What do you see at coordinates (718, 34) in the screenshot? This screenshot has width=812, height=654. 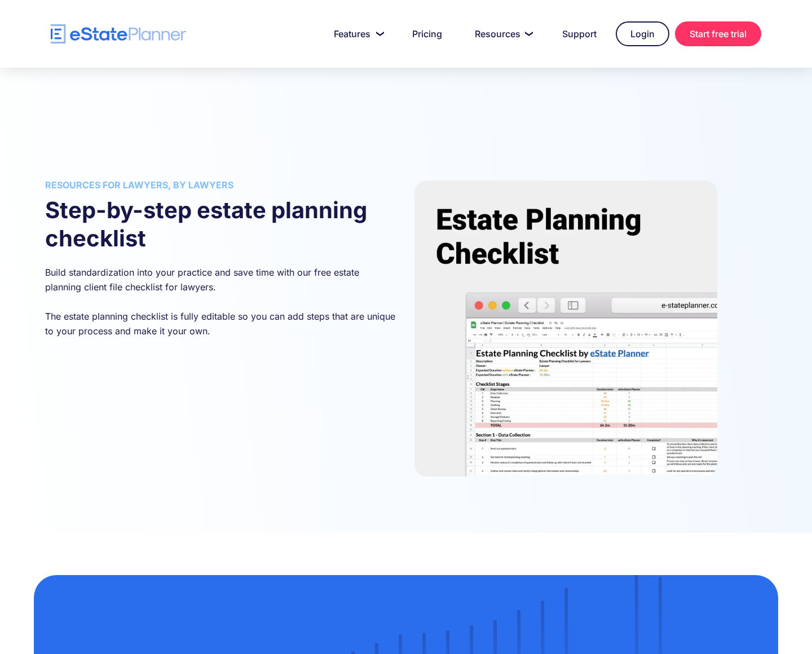 I see `a: Start free trial` at bounding box center [718, 34].